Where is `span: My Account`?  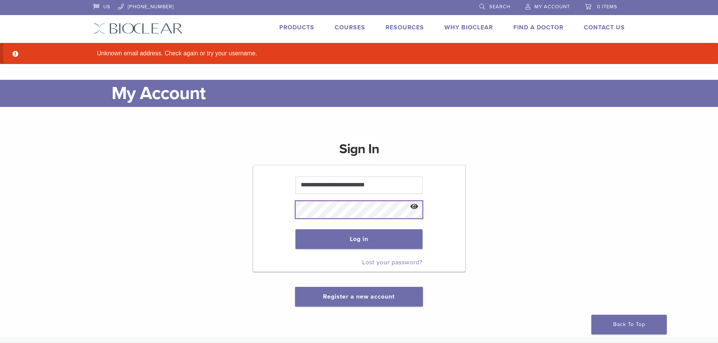
span: My Account is located at coordinates (552, 7).